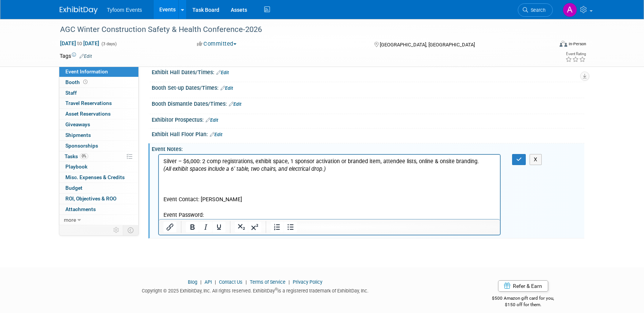  What do you see at coordinates (171, 56) in the screenshot?
I see `p: Event Password:` at bounding box center [171, 56].